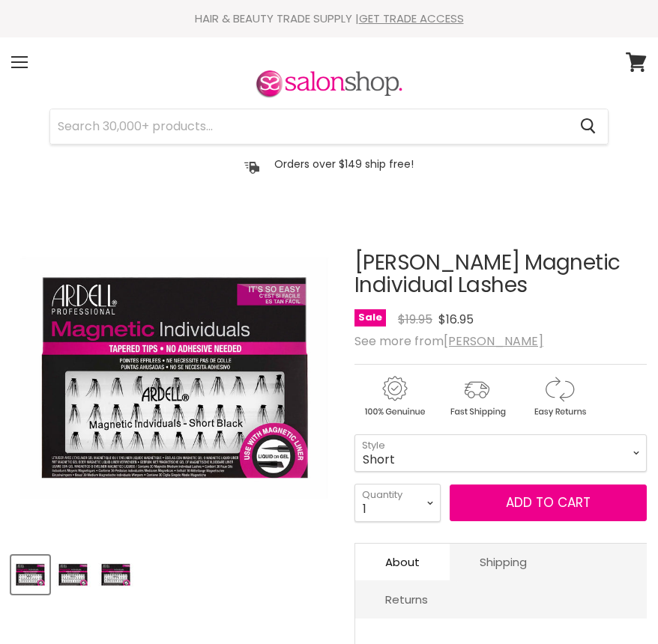 The width and height of the screenshot is (658, 644). I want to click on select: Quantity, so click(397, 502).